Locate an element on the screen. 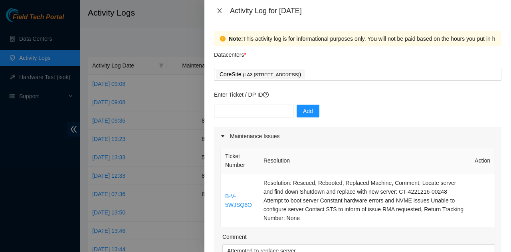 The width and height of the screenshot is (511, 252). p: CoreSite ) is located at coordinates (260, 74).